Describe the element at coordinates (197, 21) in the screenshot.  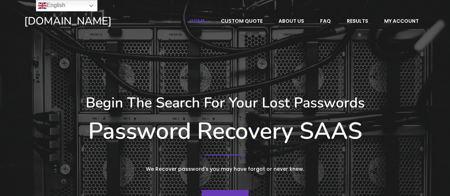
I see `span: Home` at that location.